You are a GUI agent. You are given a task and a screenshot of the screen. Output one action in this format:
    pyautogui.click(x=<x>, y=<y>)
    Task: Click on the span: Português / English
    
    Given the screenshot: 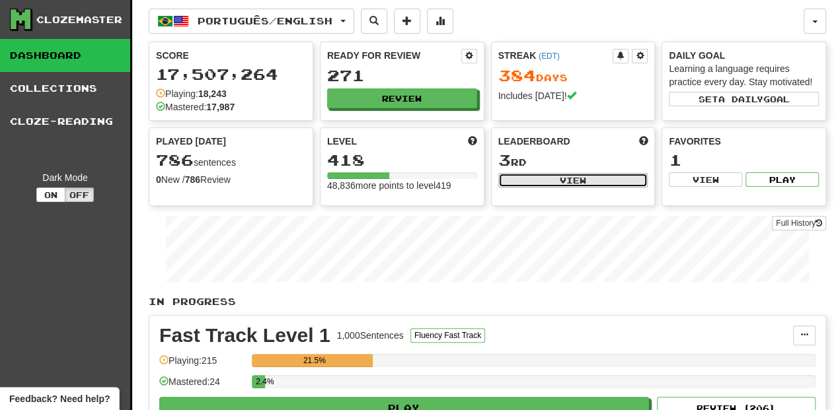 What is the action you would take?
    pyautogui.click(x=265, y=20)
    